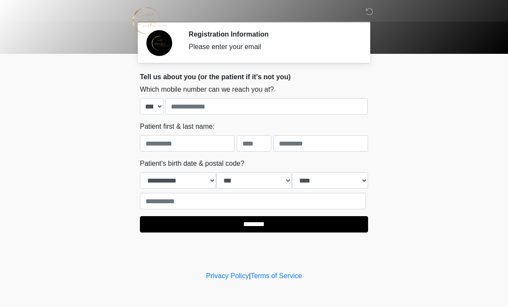  I want to click on img: Created Beautiful Aesthetics Logo, so click(149, 20).